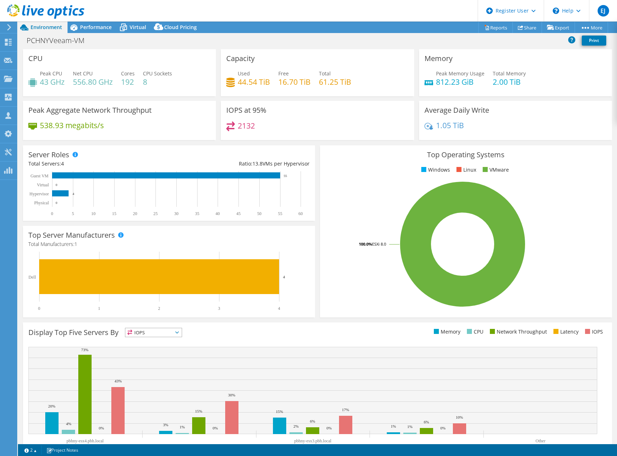 The image size is (617, 456). Describe the element at coordinates (157, 73) in the screenshot. I see `span: CPU Sockets` at that location.